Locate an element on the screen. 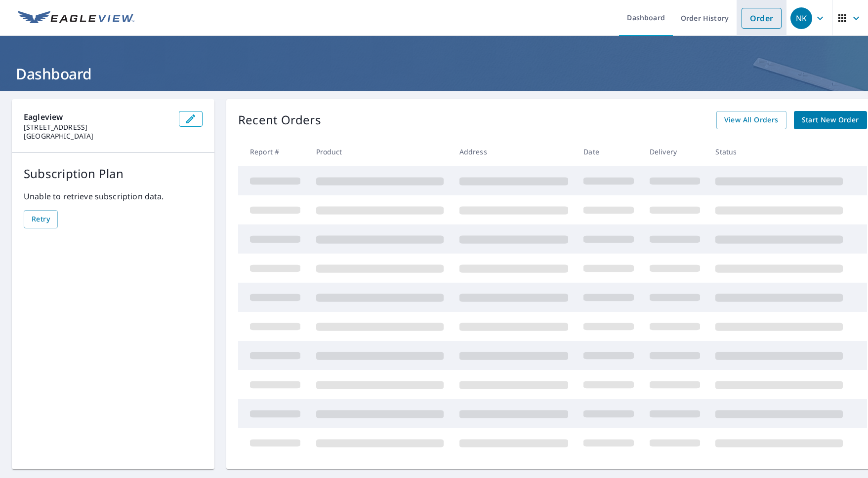  th: Date is located at coordinates (609, 151).